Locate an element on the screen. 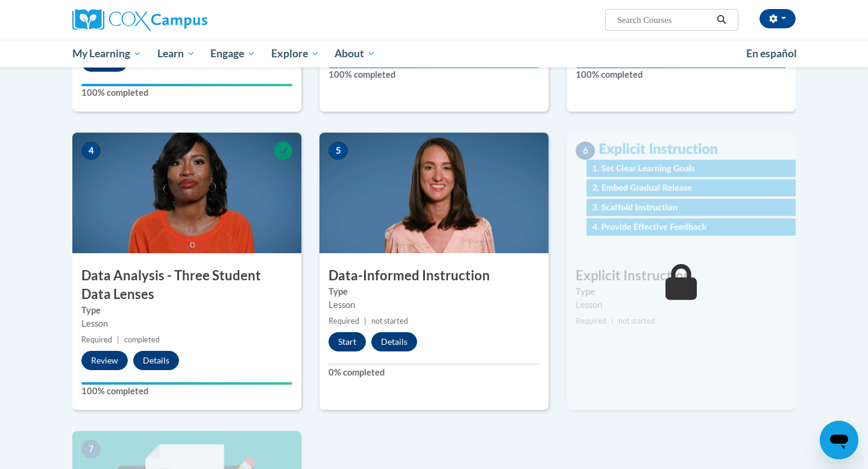 Image resolution: width=868 pixels, height=469 pixels. span: completed is located at coordinates (142, 340).